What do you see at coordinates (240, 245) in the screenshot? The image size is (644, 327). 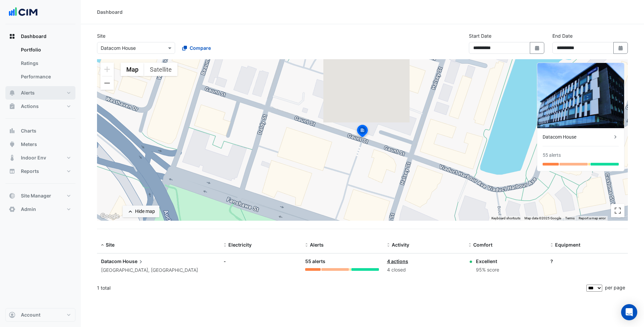 I see `span: Electricity` at bounding box center [240, 245].